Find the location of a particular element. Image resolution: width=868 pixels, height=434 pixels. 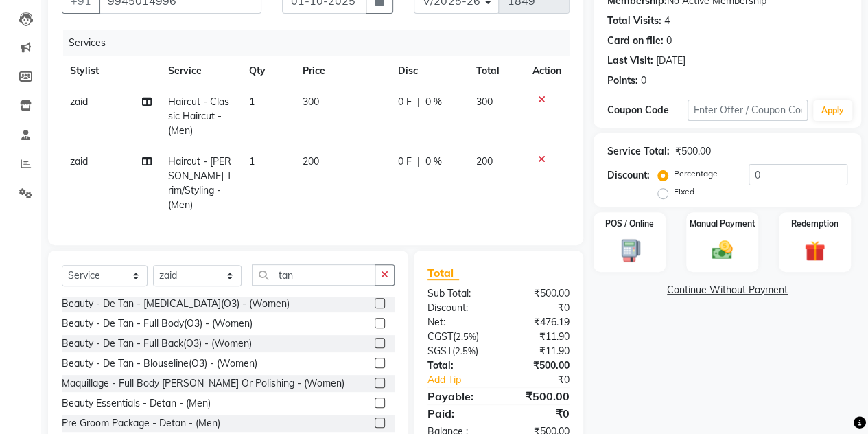

th: Disc is located at coordinates (429, 71).